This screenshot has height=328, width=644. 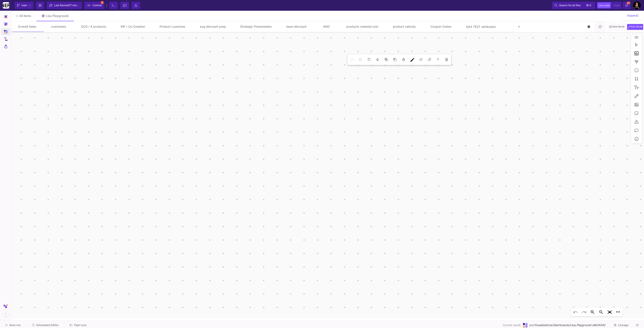 What do you see at coordinates (59, 27) in the screenshot?
I see `button: customers` at bounding box center [59, 27].